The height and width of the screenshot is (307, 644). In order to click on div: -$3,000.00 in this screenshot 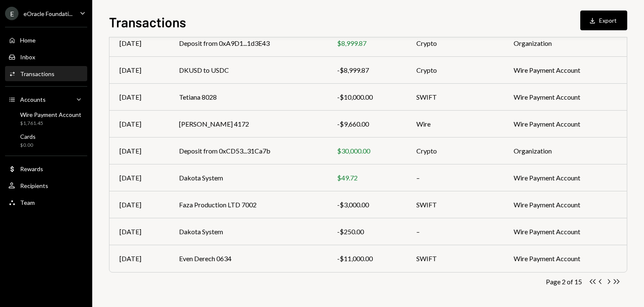, I will do `click(367, 204)`.